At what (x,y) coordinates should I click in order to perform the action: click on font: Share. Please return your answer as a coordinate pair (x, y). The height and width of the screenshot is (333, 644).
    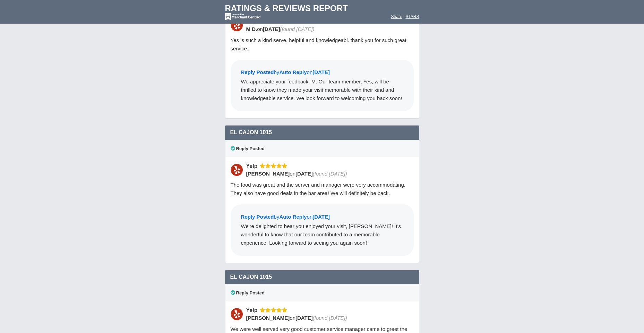
    Looking at the image, I should click on (397, 17).